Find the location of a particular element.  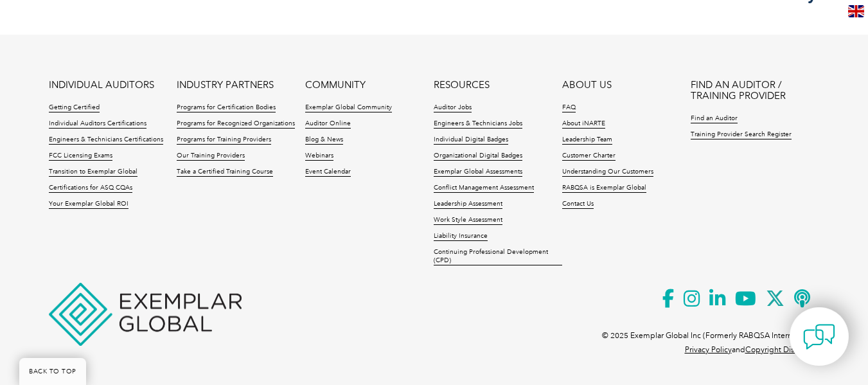

a: Organizational Digital Badges is located at coordinates (478, 156).